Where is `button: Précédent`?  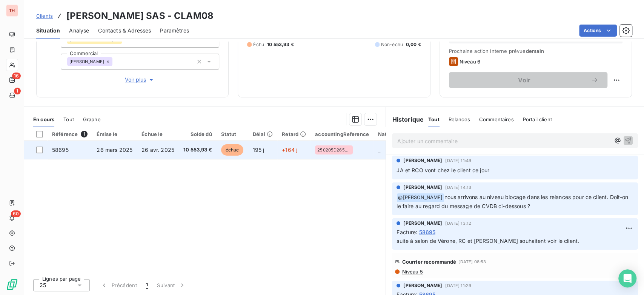 button: Précédent is located at coordinates (119, 285).